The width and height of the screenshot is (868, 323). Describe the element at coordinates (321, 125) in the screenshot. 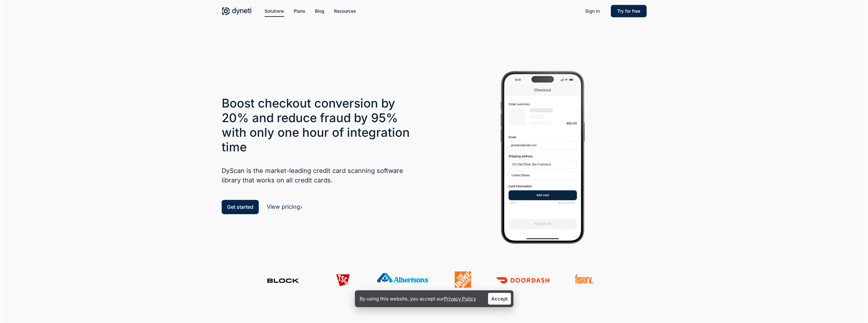

I see `h3: Boost checkout conversion by 20% and reduce fraud by 95% with only one hour of integration time` at that location.